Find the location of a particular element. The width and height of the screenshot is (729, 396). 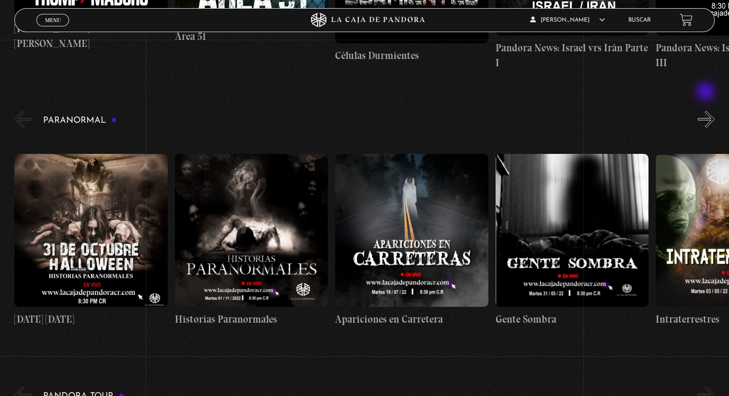

h4: Pandora News: Israel vrs Irán Parte I is located at coordinates (572, 55).